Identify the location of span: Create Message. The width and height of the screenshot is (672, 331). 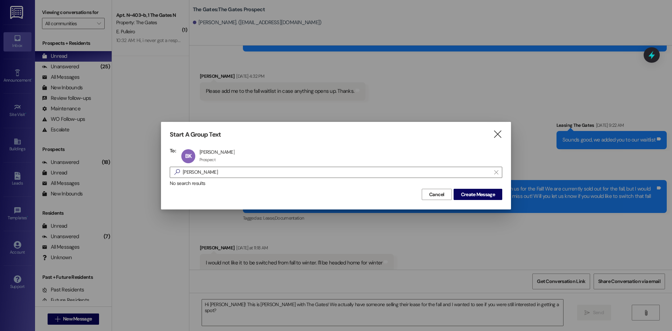
(477, 194).